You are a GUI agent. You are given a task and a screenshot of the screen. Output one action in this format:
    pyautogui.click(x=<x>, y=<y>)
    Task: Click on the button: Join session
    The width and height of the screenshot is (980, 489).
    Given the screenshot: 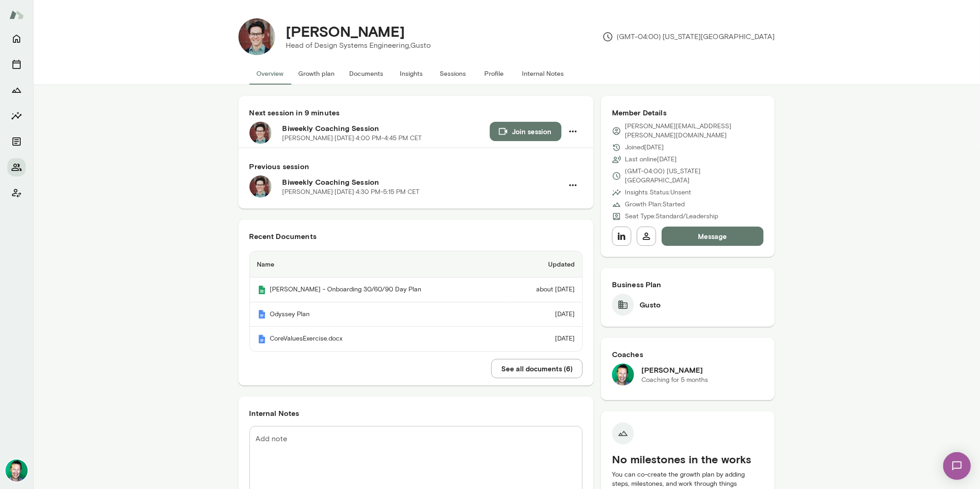 What is the action you would take?
    pyautogui.click(x=526, y=132)
    